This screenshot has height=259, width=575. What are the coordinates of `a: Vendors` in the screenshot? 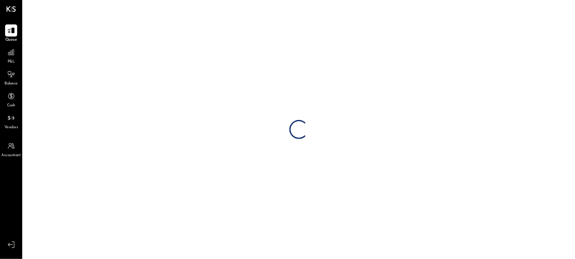 It's located at (11, 121).